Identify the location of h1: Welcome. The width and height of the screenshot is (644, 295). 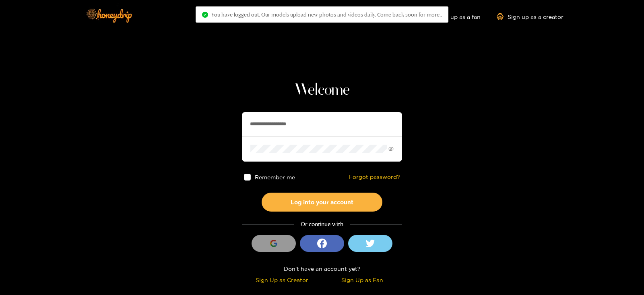
(322, 90).